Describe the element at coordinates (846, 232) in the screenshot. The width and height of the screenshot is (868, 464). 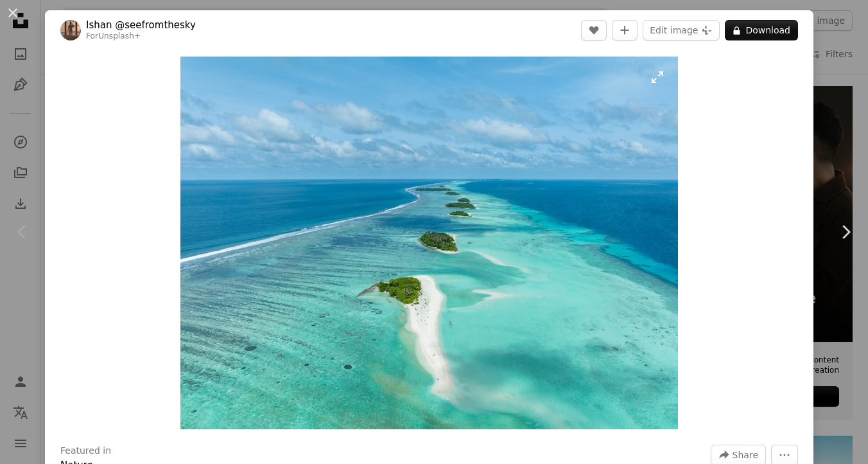
I see `a: Next` at that location.